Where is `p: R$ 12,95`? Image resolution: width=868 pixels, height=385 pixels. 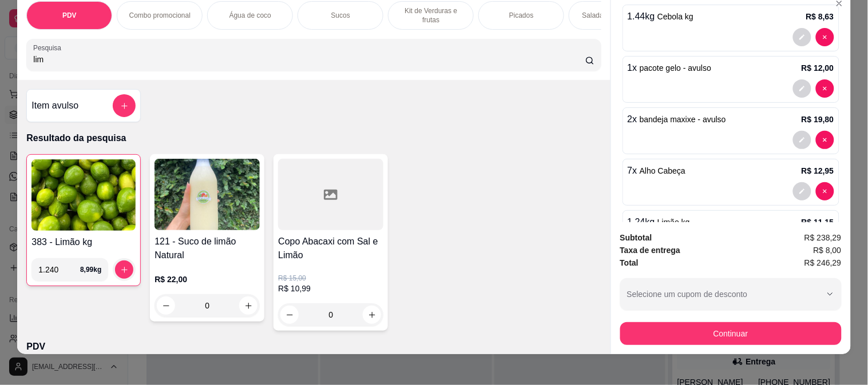
p: R$ 12,95 is located at coordinates (817, 171).